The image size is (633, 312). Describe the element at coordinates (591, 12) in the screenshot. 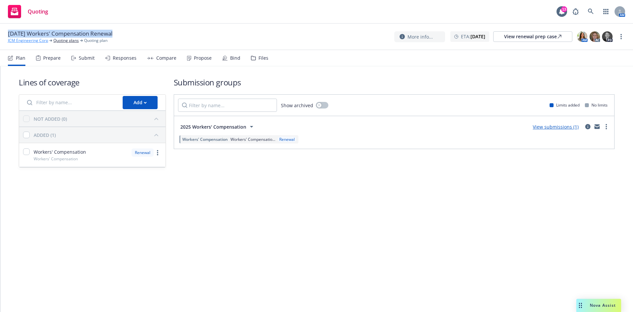

I see `a: Search` at that location.